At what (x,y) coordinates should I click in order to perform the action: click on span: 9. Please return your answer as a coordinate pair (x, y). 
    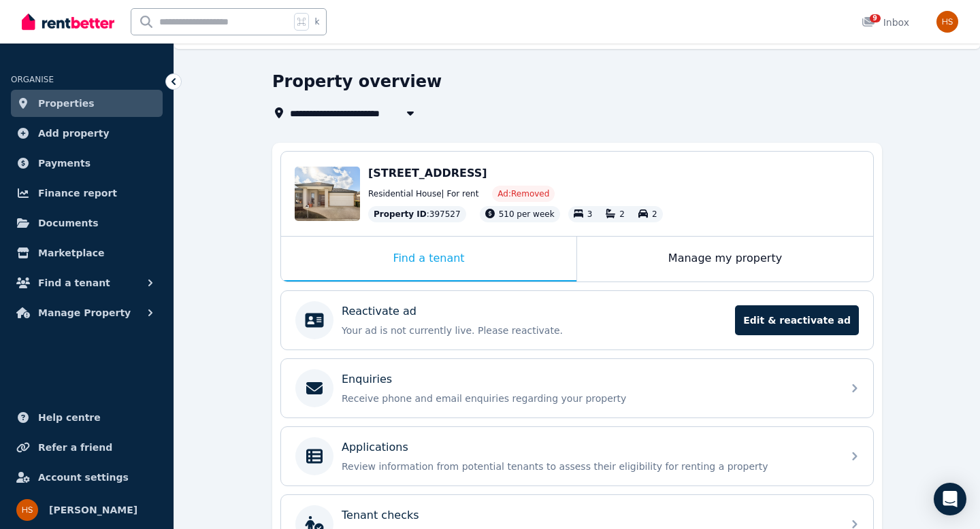
    Looking at the image, I should click on (875, 18).